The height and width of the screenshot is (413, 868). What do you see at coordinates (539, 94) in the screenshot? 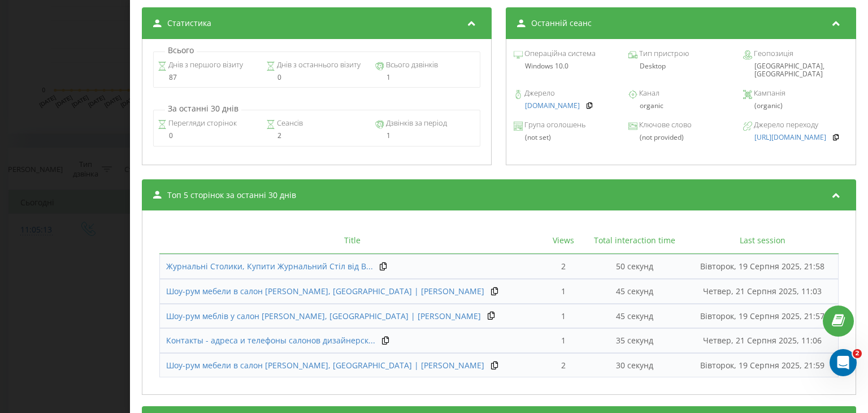
I see `span: Джерело` at bounding box center [539, 94].